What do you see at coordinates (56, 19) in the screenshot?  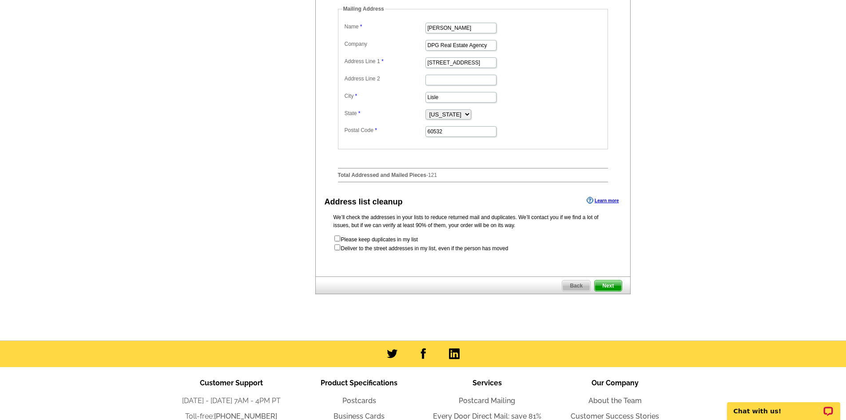 I see `p: Chat with us!` at bounding box center [56, 19].